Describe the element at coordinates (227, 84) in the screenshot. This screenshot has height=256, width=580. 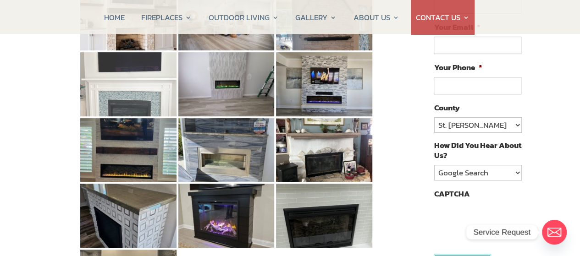
I see `img: 29` at that location.